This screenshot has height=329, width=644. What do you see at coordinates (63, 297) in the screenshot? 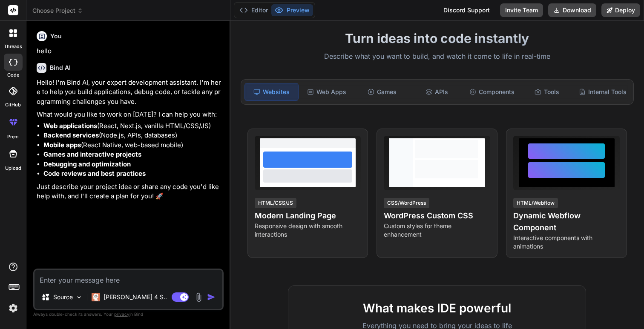
I see `p: Source` at bounding box center [63, 297].